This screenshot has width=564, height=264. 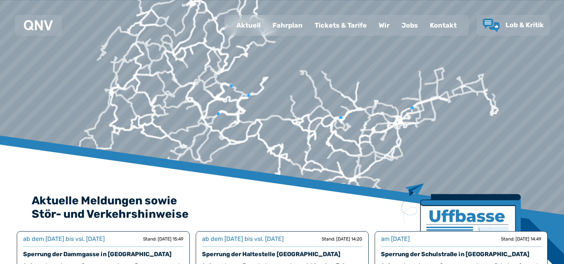 I want to click on img: QNV Logo, so click(x=38, y=25).